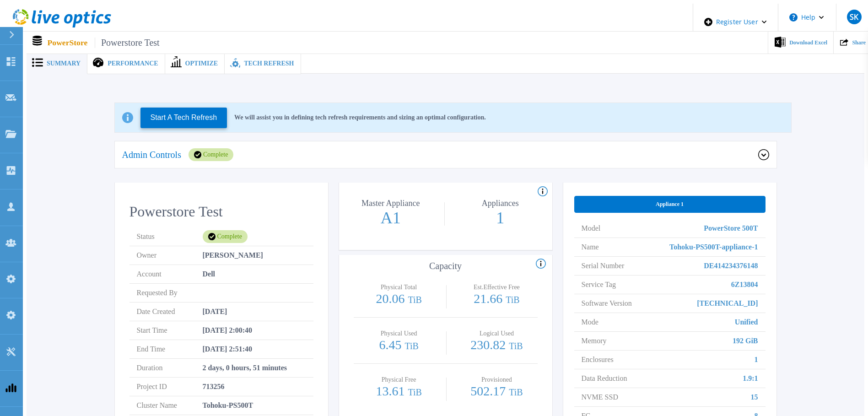 The image size is (868, 416). I want to click on span: Performance, so click(132, 64).